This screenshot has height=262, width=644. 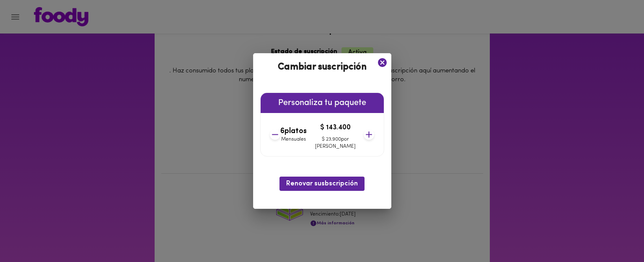 What do you see at coordinates (322, 103) in the screenshot?
I see `h6: Personaliza tu paquete` at bounding box center [322, 103].